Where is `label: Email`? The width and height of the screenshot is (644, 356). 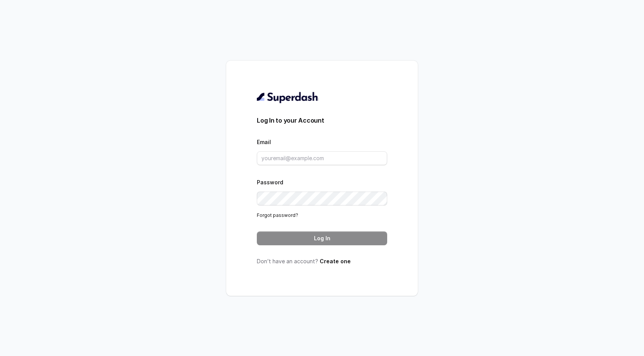
label: Email is located at coordinates (264, 142).